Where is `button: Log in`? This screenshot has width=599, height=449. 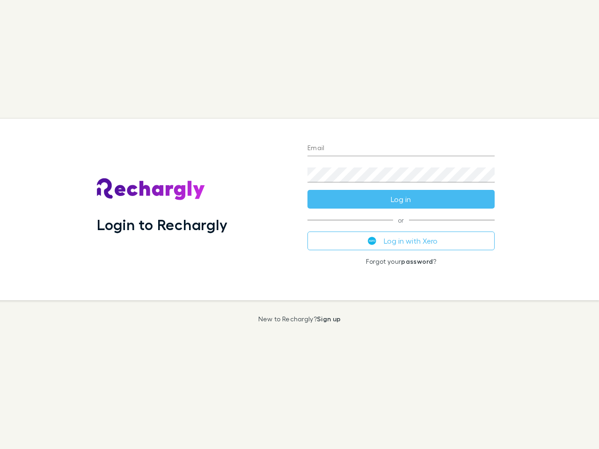 button: Log in is located at coordinates (401, 199).